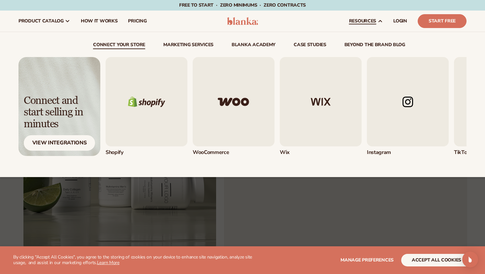 The width and height of the screenshot is (485, 274). What do you see at coordinates (59, 113) in the screenshot?
I see `div: Connect and start selling in minutes` at bounding box center [59, 113].